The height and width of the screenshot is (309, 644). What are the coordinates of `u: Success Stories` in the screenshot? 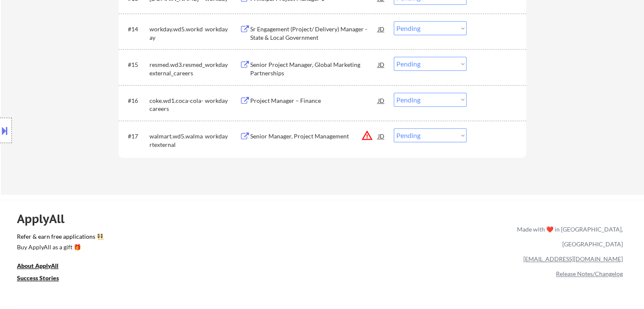 It's located at (38, 278).